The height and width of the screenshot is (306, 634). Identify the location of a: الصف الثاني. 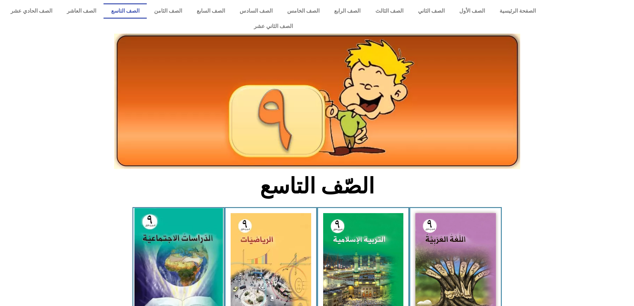
(431, 11).